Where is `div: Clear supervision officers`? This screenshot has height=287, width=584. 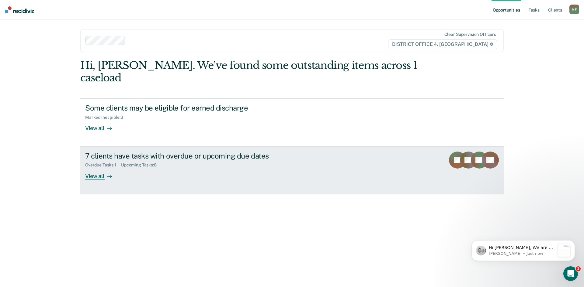
div: Clear supervision officers is located at coordinates (470, 34).